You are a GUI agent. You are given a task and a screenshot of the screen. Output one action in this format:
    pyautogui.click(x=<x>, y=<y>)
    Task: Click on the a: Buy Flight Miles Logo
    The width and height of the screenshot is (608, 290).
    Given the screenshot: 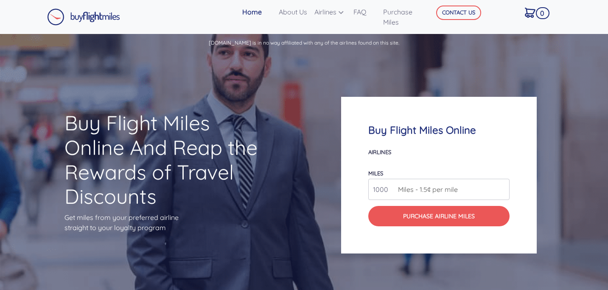 What is the action you would take?
    pyautogui.click(x=84, y=17)
    